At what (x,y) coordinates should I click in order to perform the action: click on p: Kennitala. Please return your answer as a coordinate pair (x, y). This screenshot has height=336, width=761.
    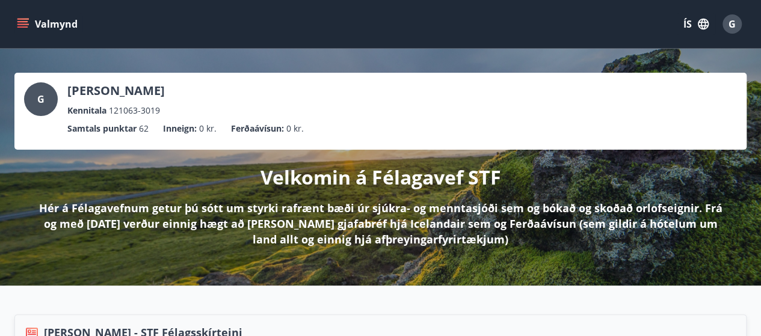
    Looking at the image, I should click on (87, 111).